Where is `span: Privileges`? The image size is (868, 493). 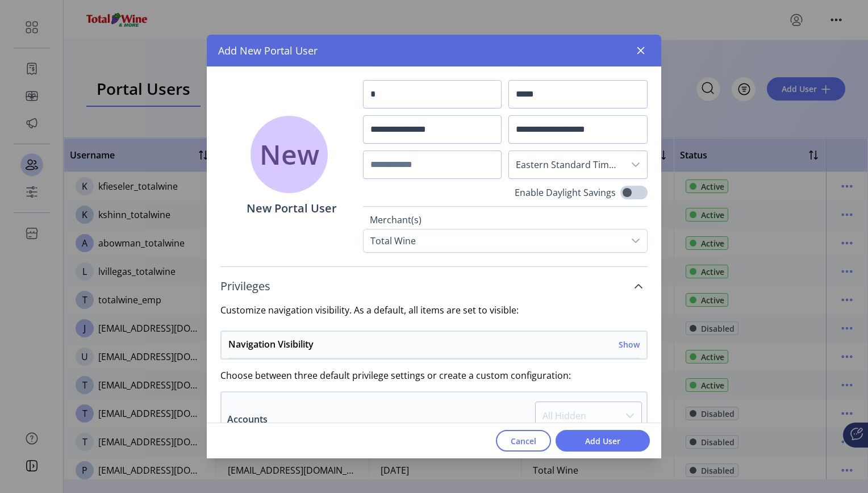
span: Privileges is located at coordinates (245, 286).